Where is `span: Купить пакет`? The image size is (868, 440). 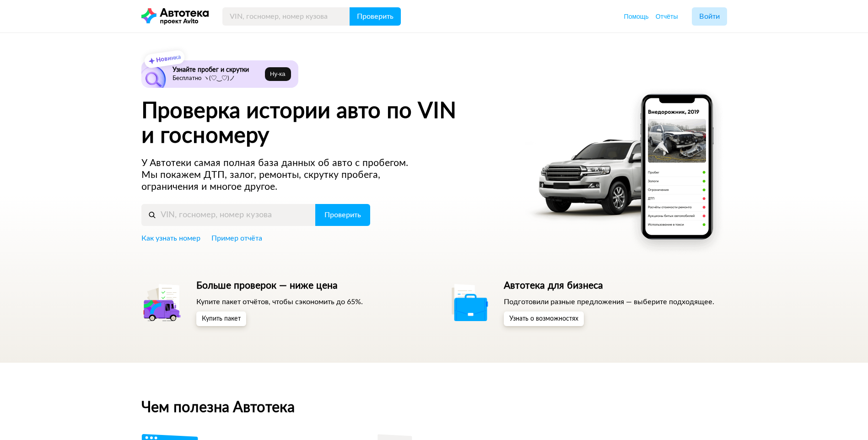 span: Купить пакет is located at coordinates (221, 318).